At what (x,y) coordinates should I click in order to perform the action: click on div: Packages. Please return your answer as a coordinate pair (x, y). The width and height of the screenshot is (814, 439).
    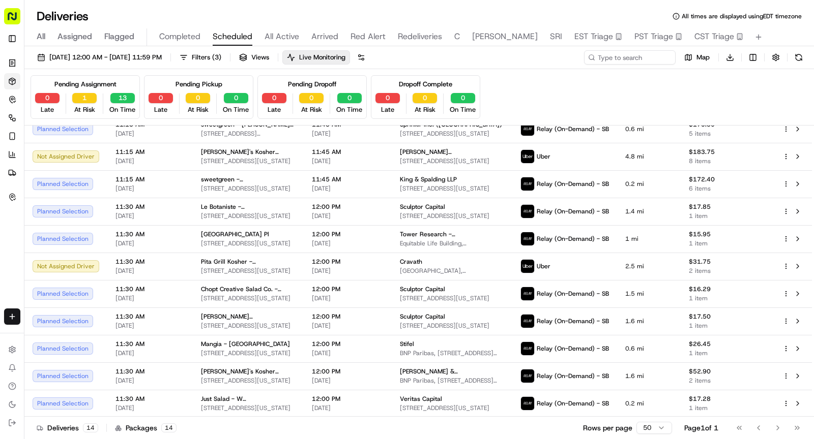
    Looking at the image, I should click on (145, 428).